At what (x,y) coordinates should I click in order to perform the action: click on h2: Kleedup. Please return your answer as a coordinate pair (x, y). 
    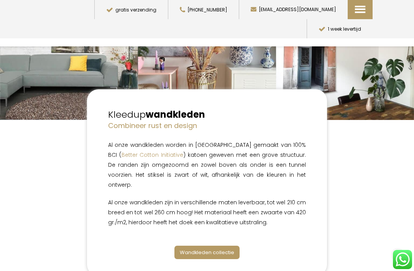
    Looking at the image, I should click on (207, 115).